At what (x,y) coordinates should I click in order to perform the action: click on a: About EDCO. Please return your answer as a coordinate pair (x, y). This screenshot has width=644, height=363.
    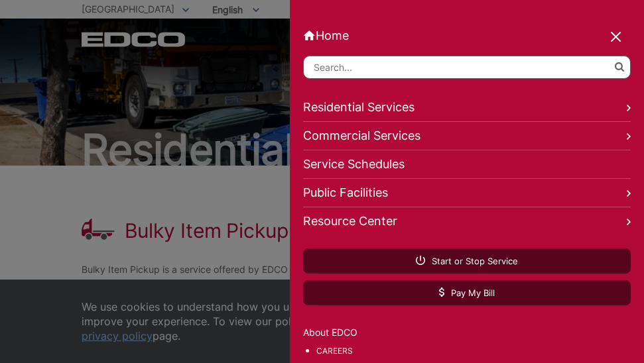
    Looking at the image, I should click on (467, 333).